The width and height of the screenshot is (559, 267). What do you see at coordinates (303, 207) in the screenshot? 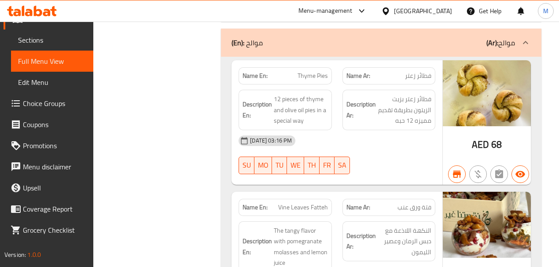
I see `span: Vine Leaves Fatteh` at bounding box center [303, 207].